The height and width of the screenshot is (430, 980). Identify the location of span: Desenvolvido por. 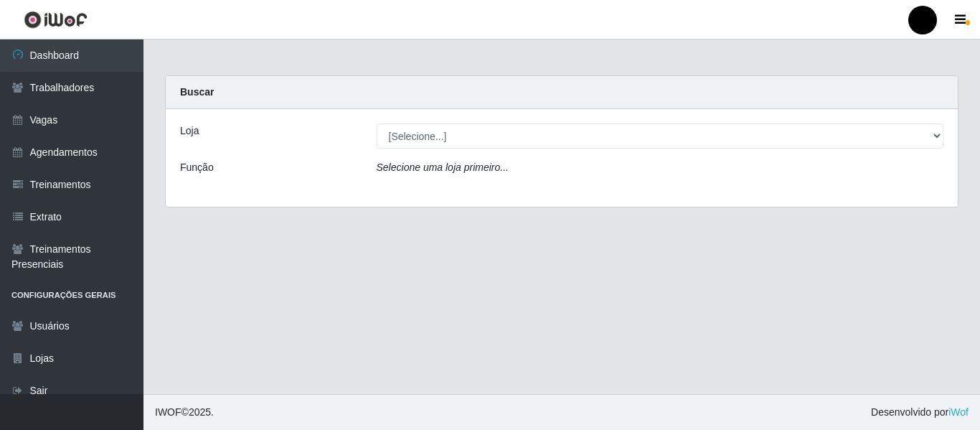
(919, 412).